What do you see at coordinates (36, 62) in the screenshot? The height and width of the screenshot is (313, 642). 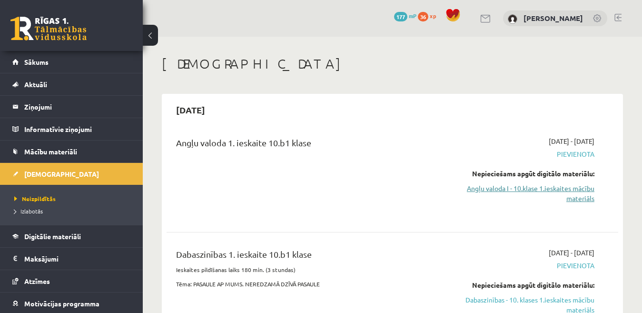 I see `span: Sākums` at bounding box center [36, 62].